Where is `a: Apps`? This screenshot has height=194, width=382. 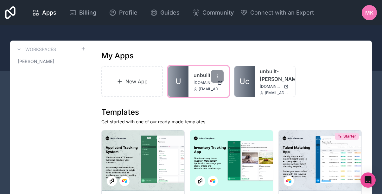
a: Apps is located at coordinates (44, 13).